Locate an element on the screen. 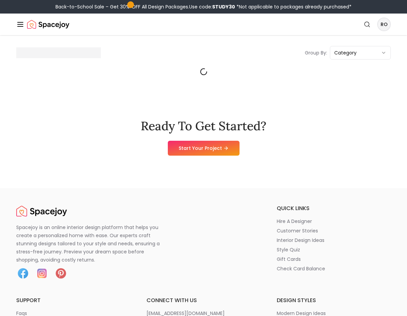 The width and height of the screenshot is (407, 316). img: Pinterest icon is located at coordinates (61, 274).